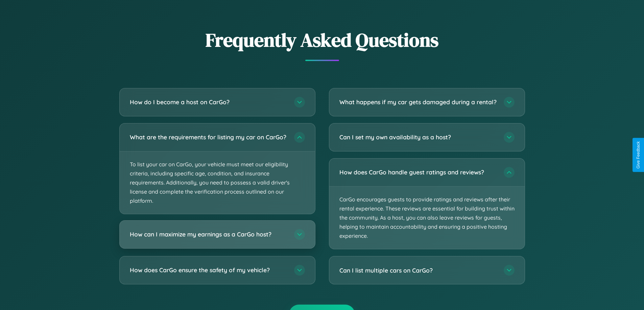 This screenshot has width=644, height=310. I want to click on p: CarGo encourages guests to provide ratings and reviews after their rental experience. These revie..., so click(427, 218).